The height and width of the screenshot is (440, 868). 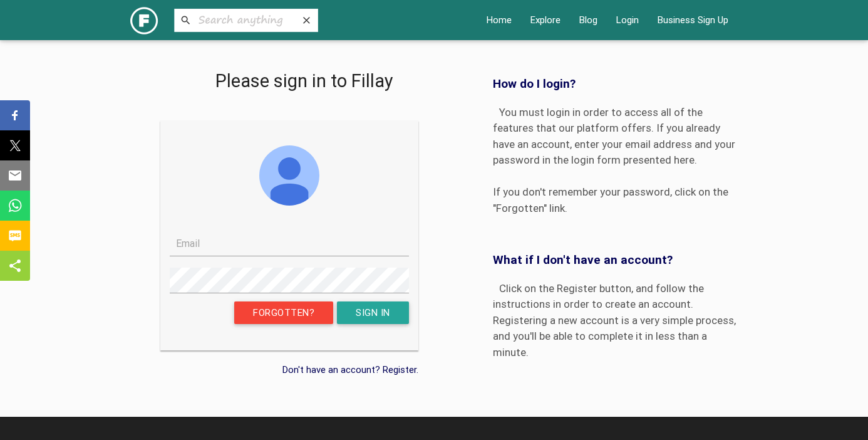 I want to click on a: Don't have an account? Register., so click(x=350, y=370).